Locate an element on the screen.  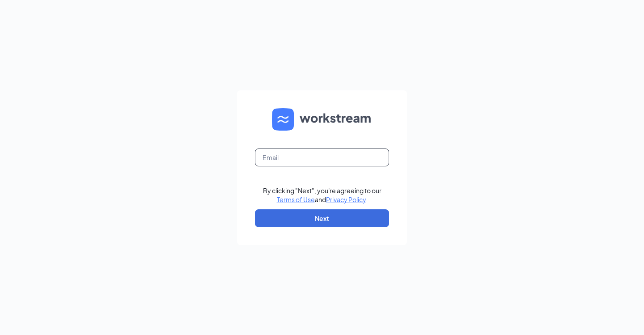
div: By clicking "Next", you're agreeing to our and . is located at coordinates (322, 195).